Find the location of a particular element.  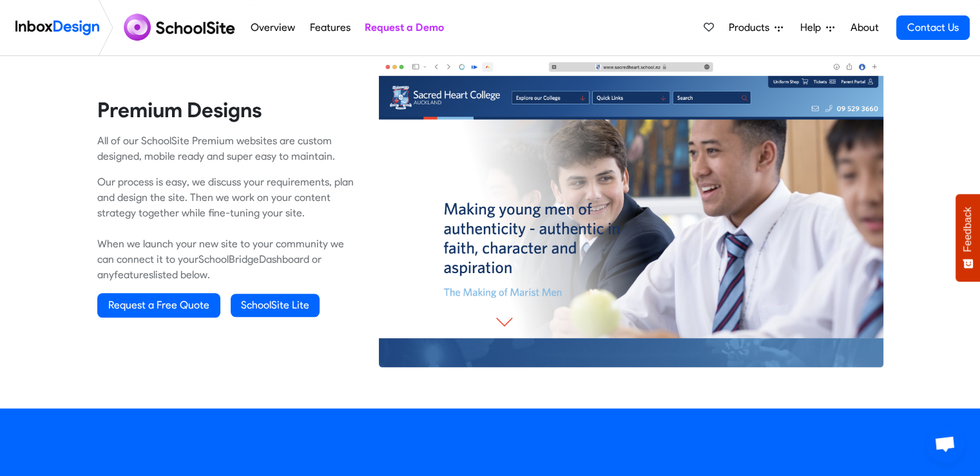

a: Help is located at coordinates (817, 28).